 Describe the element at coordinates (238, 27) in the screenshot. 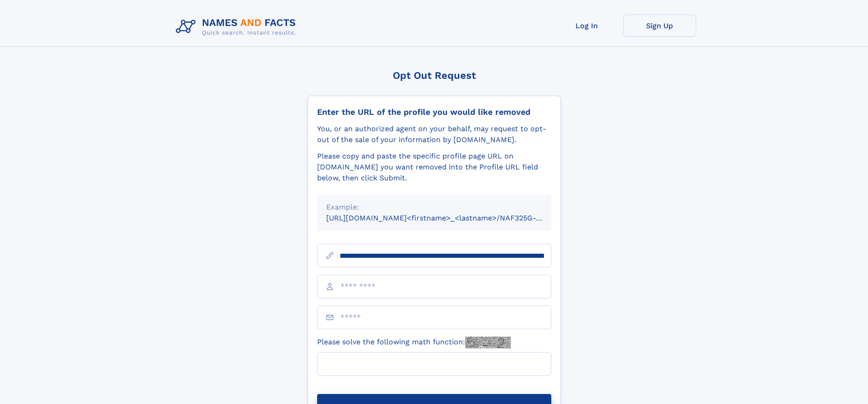

I see `img: Logo Names and Facts` at that location.